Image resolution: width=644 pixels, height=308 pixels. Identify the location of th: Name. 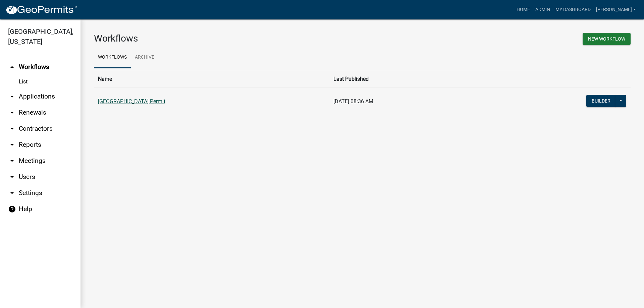
(212, 79).